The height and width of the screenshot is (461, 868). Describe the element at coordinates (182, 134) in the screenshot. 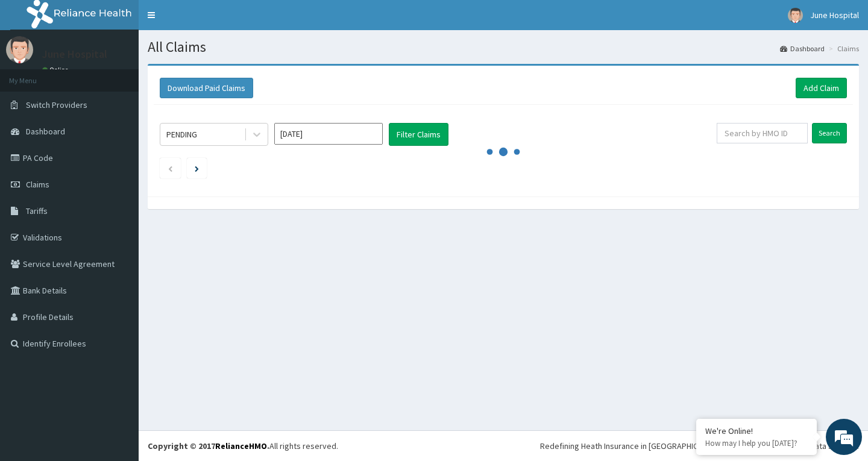

I see `div: PENDING` at that location.